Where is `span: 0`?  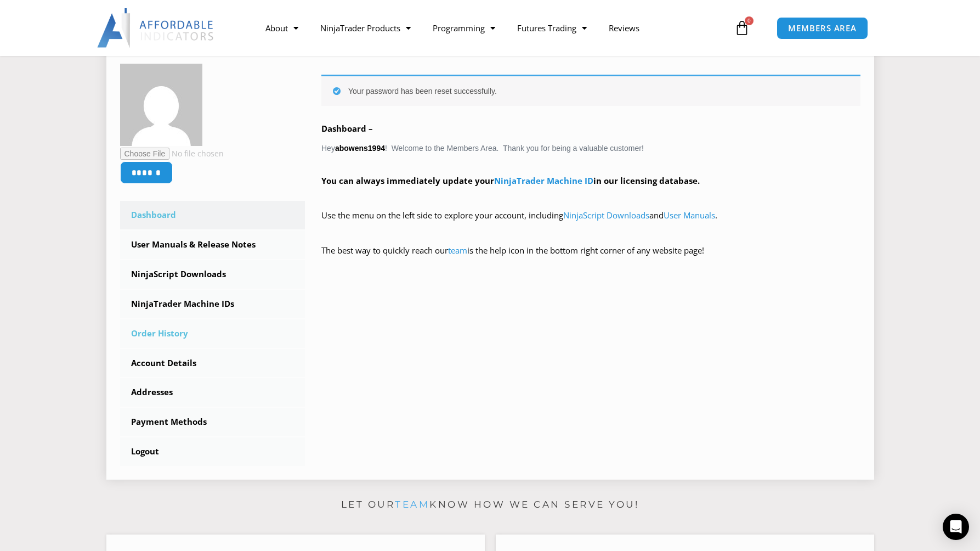 span: 0 is located at coordinates (749, 20).